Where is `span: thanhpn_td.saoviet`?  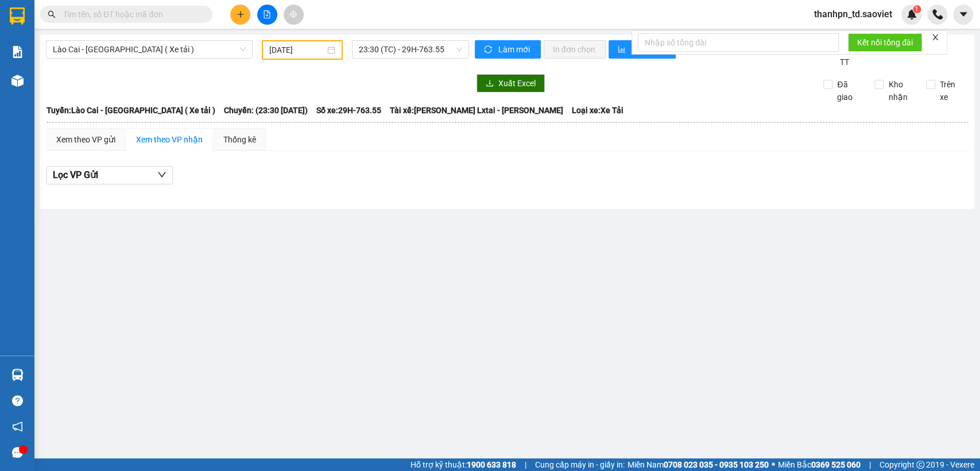
span: thanhpn_td.saoviet is located at coordinates (853, 14).